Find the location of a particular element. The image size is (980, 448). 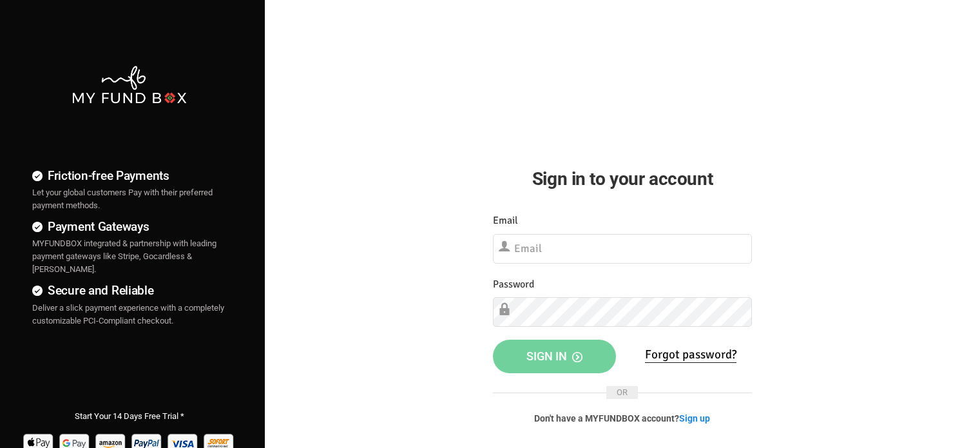

h4: Secure and Reliable is located at coordinates (129, 291).